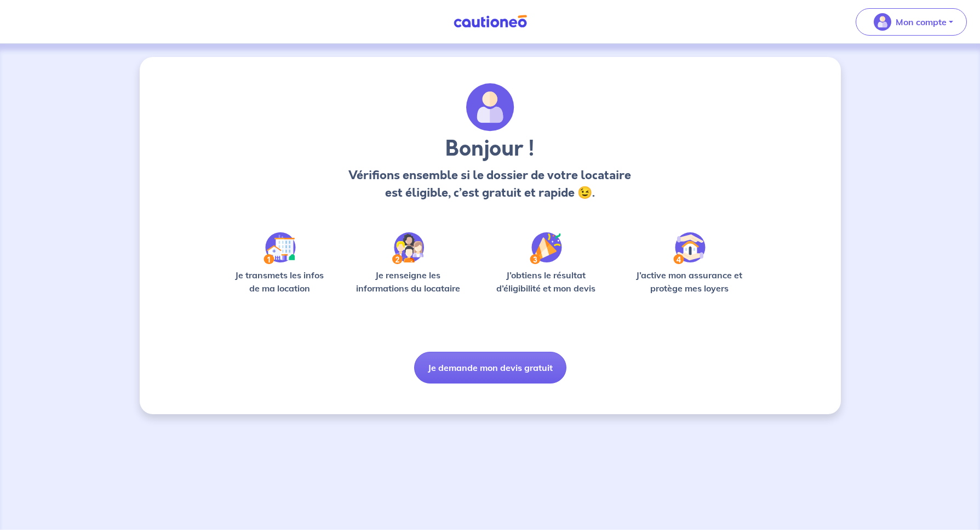 This screenshot has width=980, height=532. I want to click on img: Cautioneo, so click(490, 21).